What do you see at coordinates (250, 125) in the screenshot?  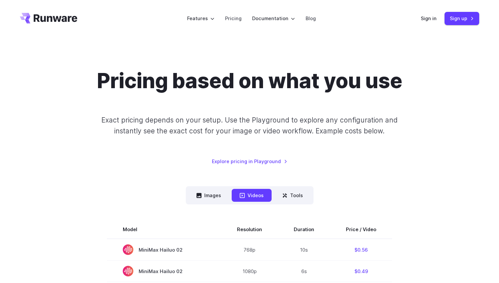 I see `p: Exact pricing depends on your setup. Use the Playground to explore any configuration and instantl...` at bounding box center [250, 125].